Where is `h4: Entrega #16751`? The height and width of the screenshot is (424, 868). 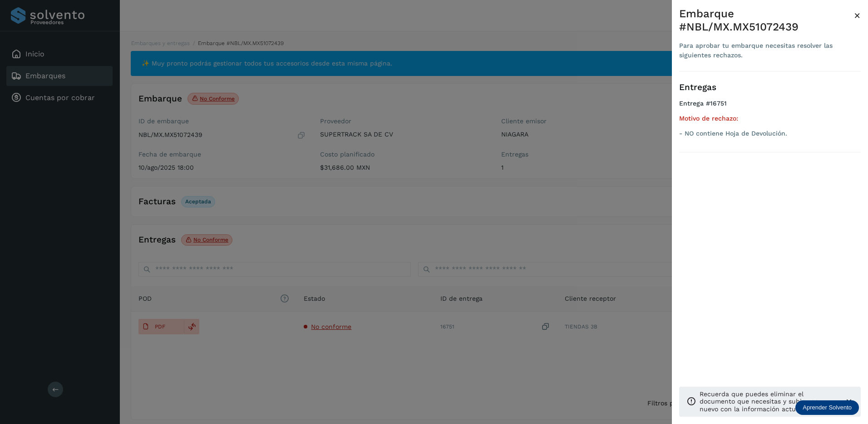
h4: Entrega #16751 is located at coordinates (770, 107).